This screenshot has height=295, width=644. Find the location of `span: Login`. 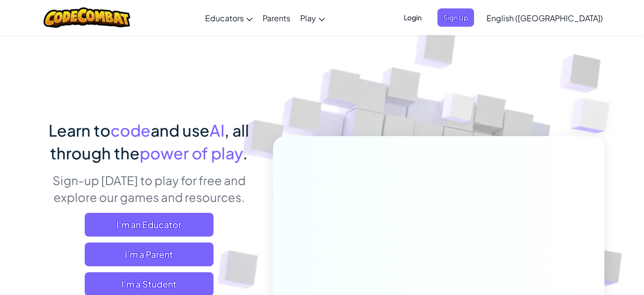

span: Login is located at coordinates (412, 17).